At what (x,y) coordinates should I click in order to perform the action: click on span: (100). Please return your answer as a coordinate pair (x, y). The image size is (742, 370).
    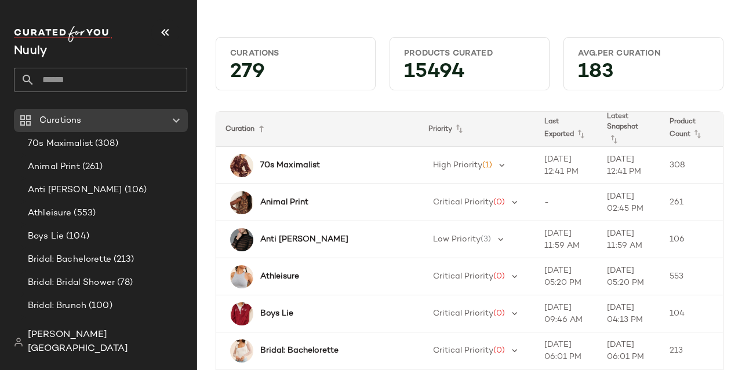
    Looking at the image, I should click on (99, 306).